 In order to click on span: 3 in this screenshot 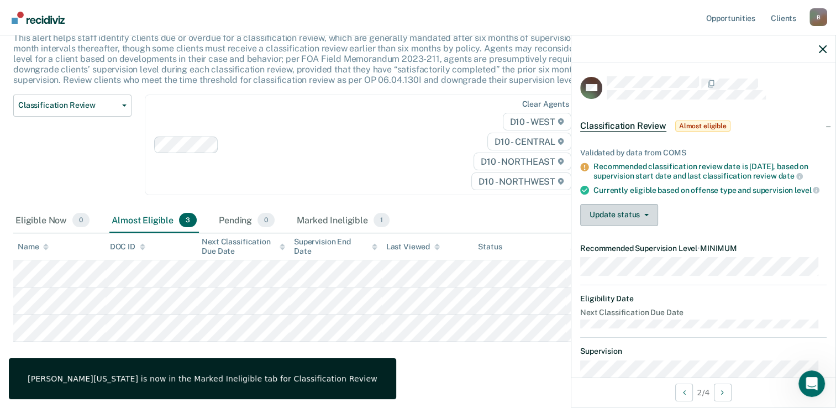, I will do `click(188, 220)`.